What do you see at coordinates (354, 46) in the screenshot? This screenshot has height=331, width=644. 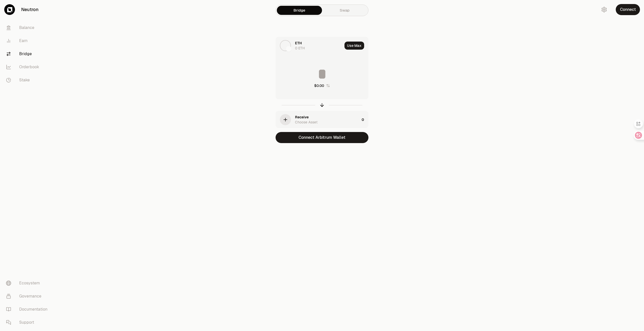 I see `button: Use Max` at bounding box center [354, 46].